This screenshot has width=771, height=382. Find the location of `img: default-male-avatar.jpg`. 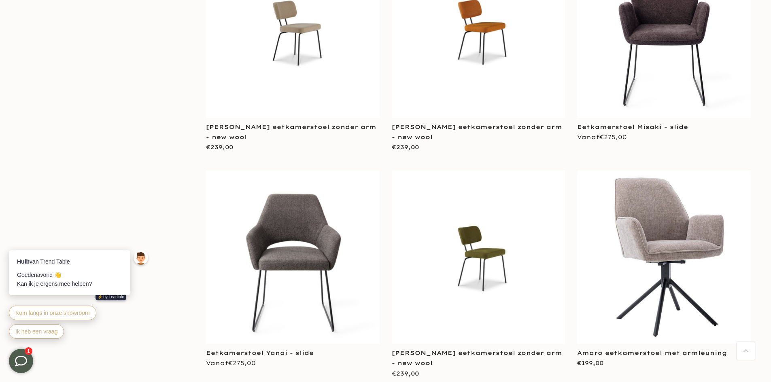

img: default-male-avatar.jpg is located at coordinates (140, 47).